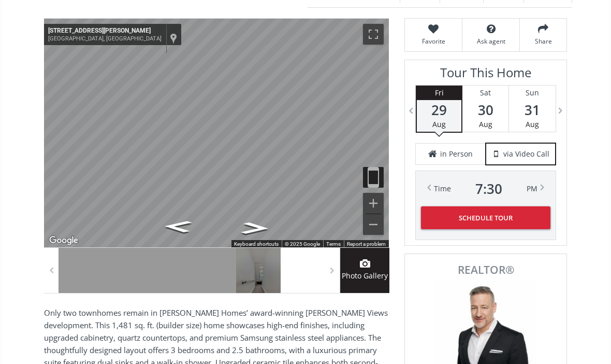 The image size is (611, 364). I want to click on div: Sun, so click(533, 93).